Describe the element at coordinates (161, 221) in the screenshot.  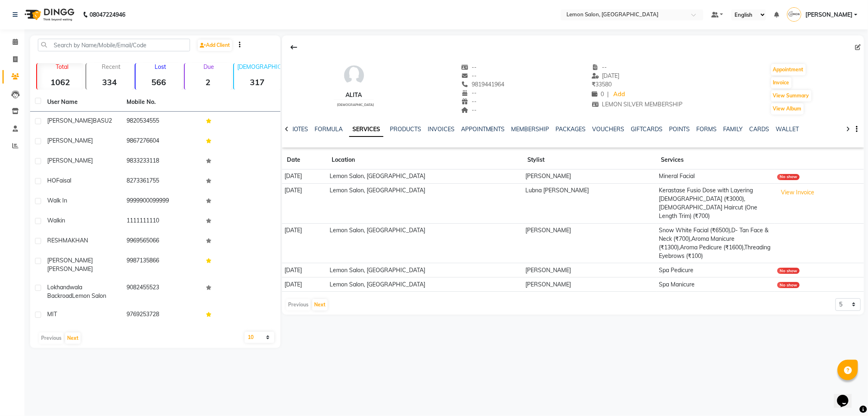
I see `td: 1111111110` at that location.